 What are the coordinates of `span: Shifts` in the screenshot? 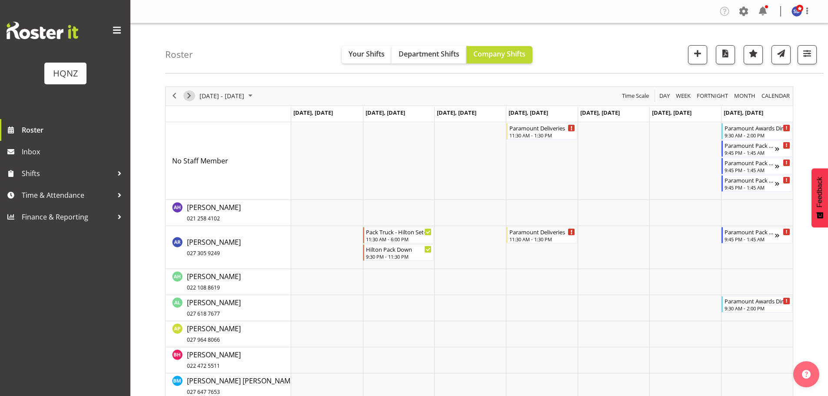 It's located at (67, 173).